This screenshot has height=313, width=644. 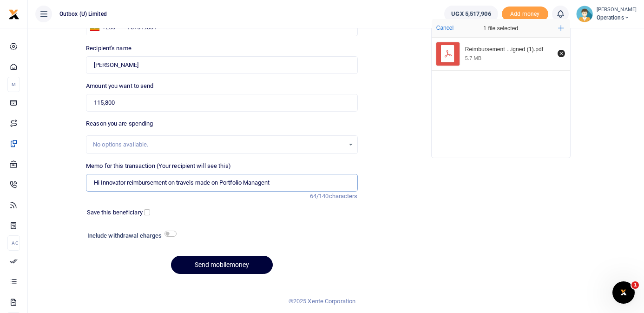 I want to click on div: Reimbursement Docs from August to September signed (1).pdf, so click(x=509, y=50).